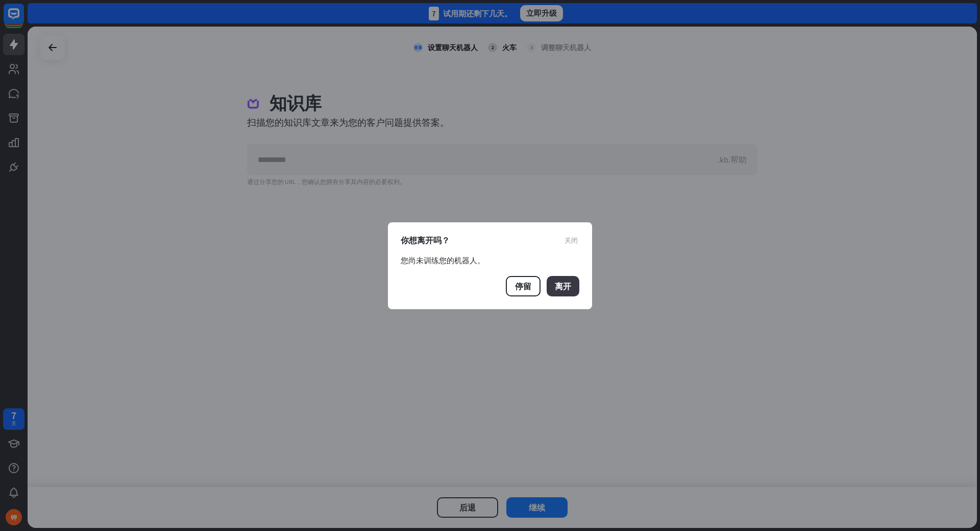 The width and height of the screenshot is (980, 531). I want to click on font: 关闭, so click(572, 239).